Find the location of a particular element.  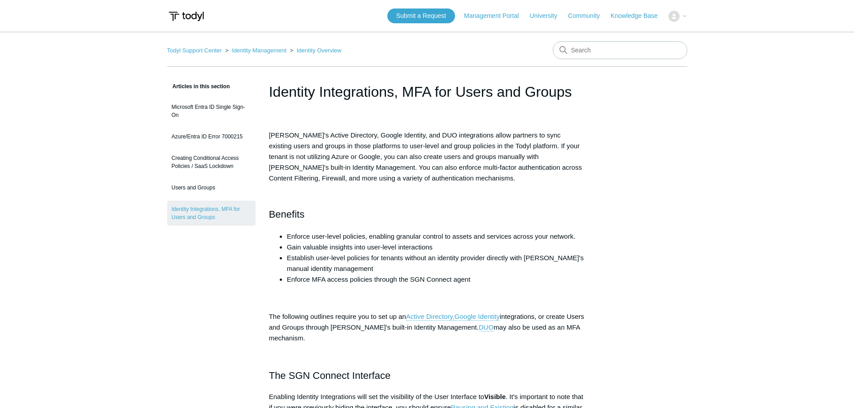

a: Identity Overview is located at coordinates (319, 50).